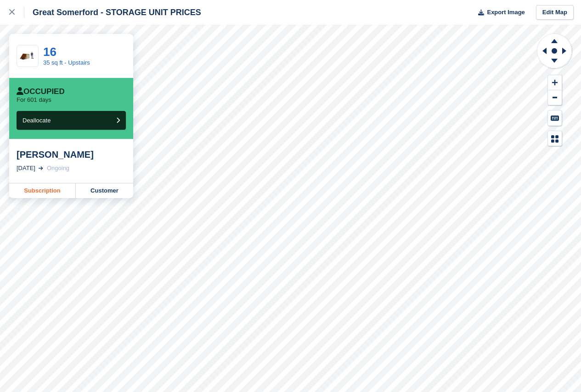  Describe the element at coordinates (67, 63) in the screenshot. I see `a: 35 sq ft - Upstairs` at that location.